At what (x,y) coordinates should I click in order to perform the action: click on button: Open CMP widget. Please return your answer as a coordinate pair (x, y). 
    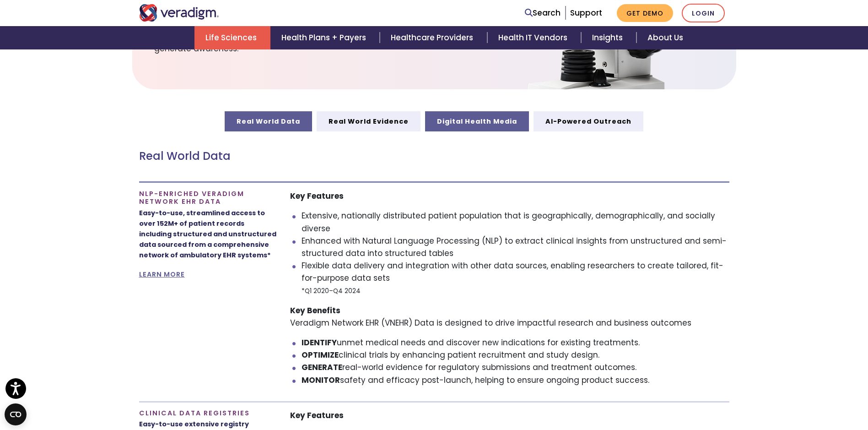
    Looking at the image, I should click on (16, 414).